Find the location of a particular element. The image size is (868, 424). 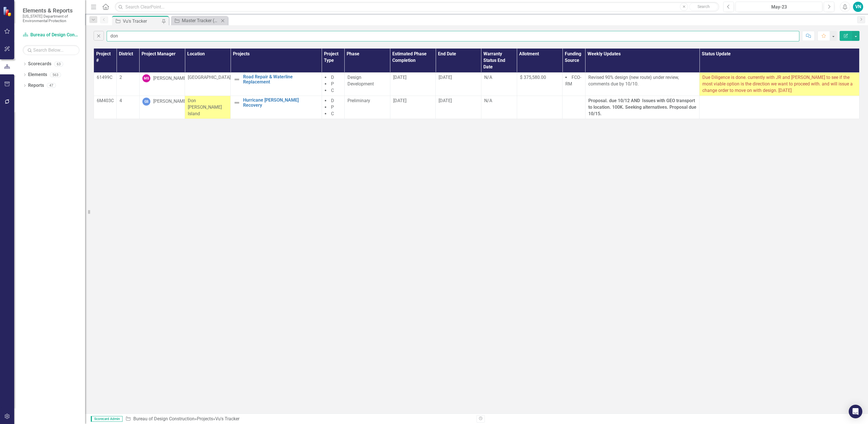

input: Find in Vu's Tracker... is located at coordinates (453, 36).